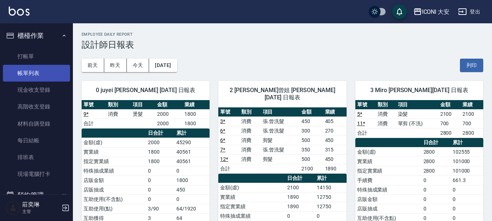 The image size is (492, 221). I want to click on td: 101000, so click(466, 161).